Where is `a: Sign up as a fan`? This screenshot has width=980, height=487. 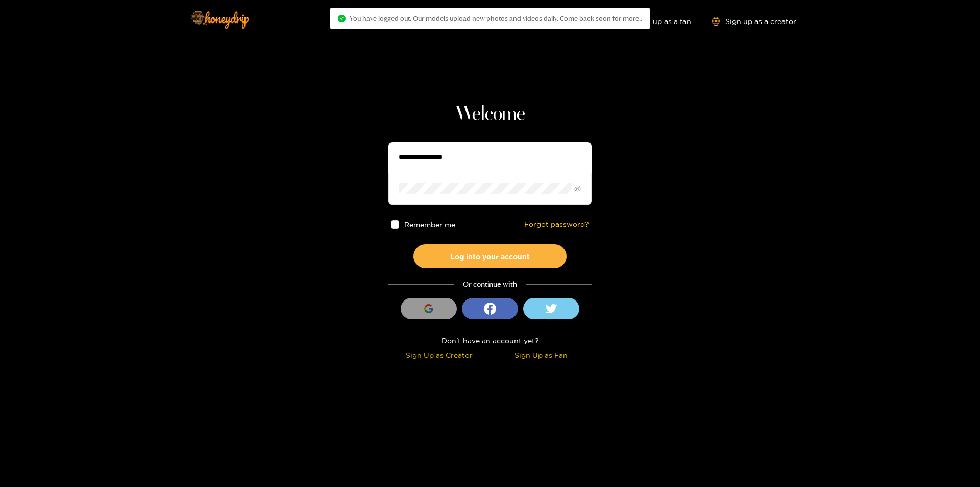 a: Sign up as a fan is located at coordinates (656, 21).